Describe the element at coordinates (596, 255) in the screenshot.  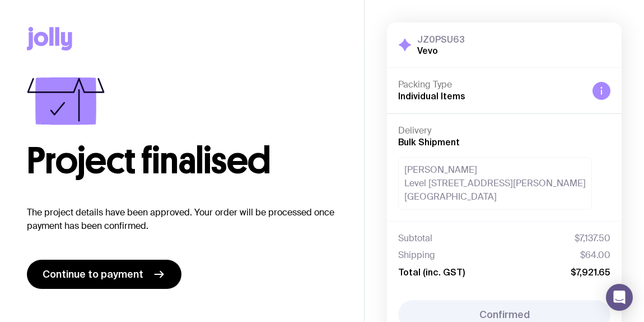
I see `span: $64.00` at that location.